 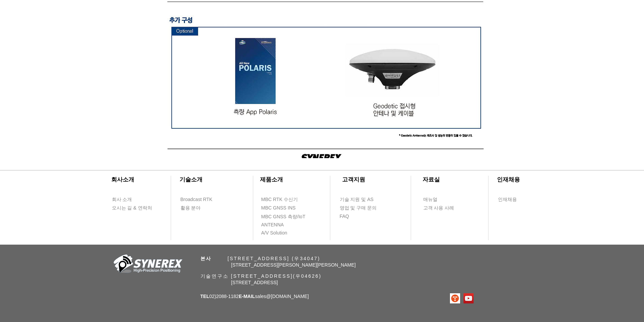 What do you see at coordinates (148, 265) in the screenshot?
I see `img: 회사_로고-removebg-preview.png` at bounding box center [148, 265].